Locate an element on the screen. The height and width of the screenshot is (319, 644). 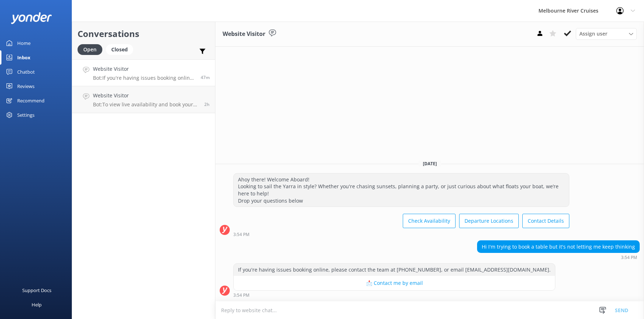
div: Settings is located at coordinates (26, 115).